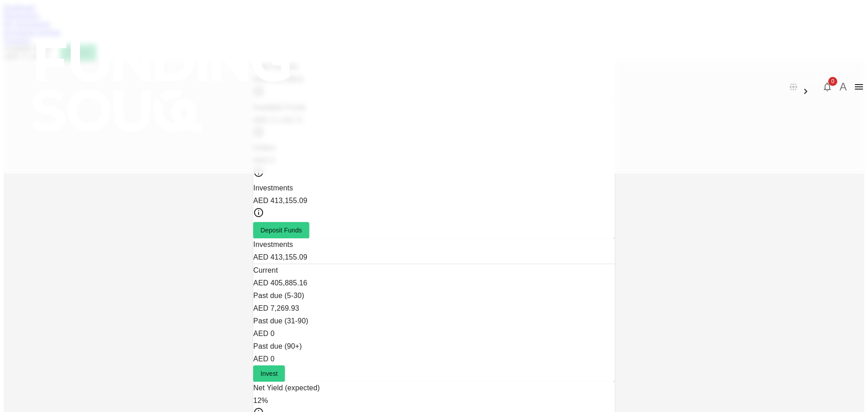 Image resolution: width=868 pixels, height=412 pixels. Describe the element at coordinates (278, 296) in the screenshot. I see `span: Past due (5-30)` at that location.